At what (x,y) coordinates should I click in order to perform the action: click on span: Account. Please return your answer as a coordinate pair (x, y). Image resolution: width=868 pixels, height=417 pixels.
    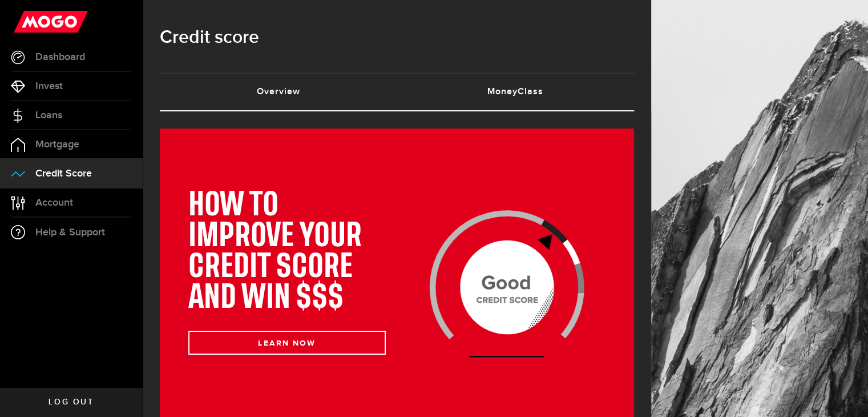
    Looking at the image, I should click on (54, 203).